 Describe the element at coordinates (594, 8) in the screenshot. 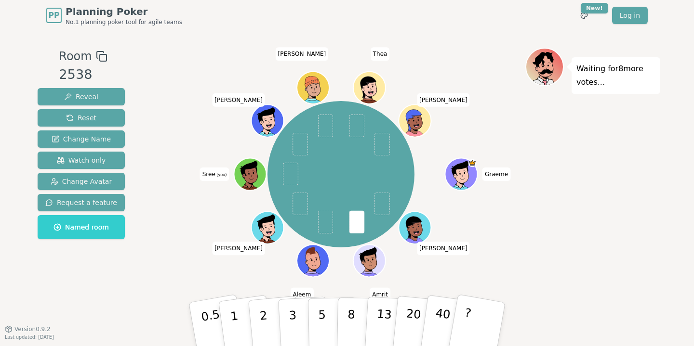

I see `div: New!` at that location.